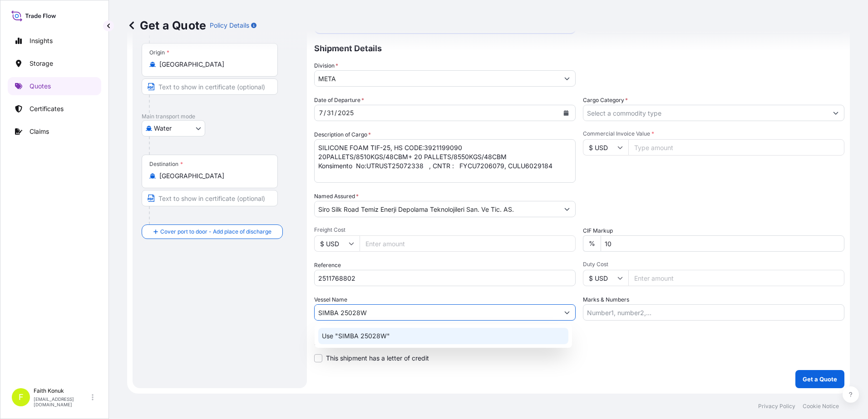 Image resolution: width=868 pixels, height=419 pixels. I want to click on p: Cookie Notice, so click(821, 406).